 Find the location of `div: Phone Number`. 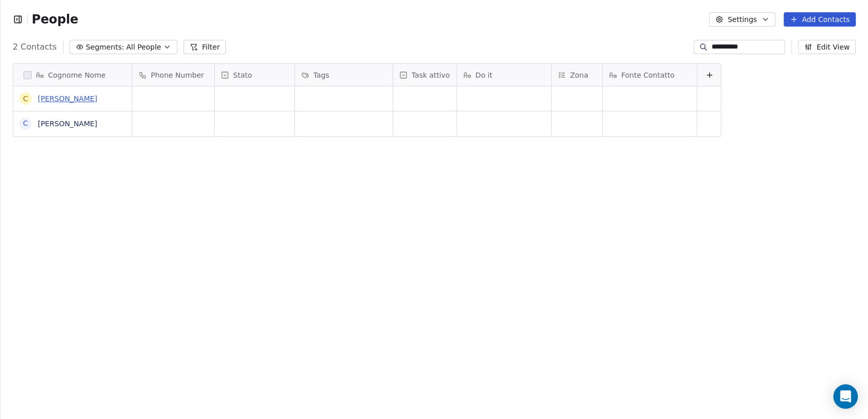

div: Phone Number is located at coordinates (173, 74).